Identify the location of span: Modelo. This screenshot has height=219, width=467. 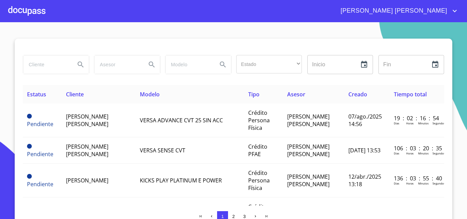
(150, 94).